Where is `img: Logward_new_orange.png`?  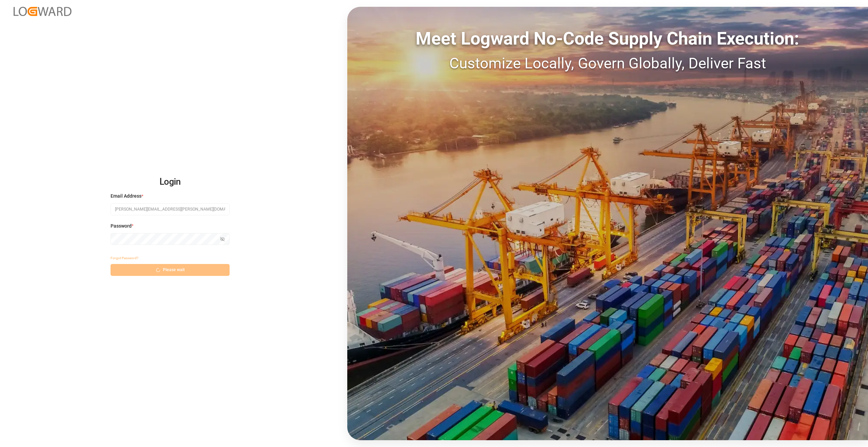 img: Logward_new_orange.png is located at coordinates (42, 11).